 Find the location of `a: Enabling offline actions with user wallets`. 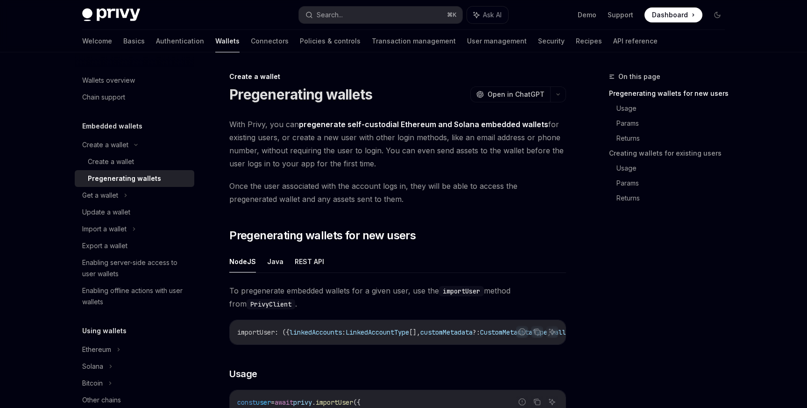

a: Enabling offline actions with user wallets is located at coordinates (135, 296).